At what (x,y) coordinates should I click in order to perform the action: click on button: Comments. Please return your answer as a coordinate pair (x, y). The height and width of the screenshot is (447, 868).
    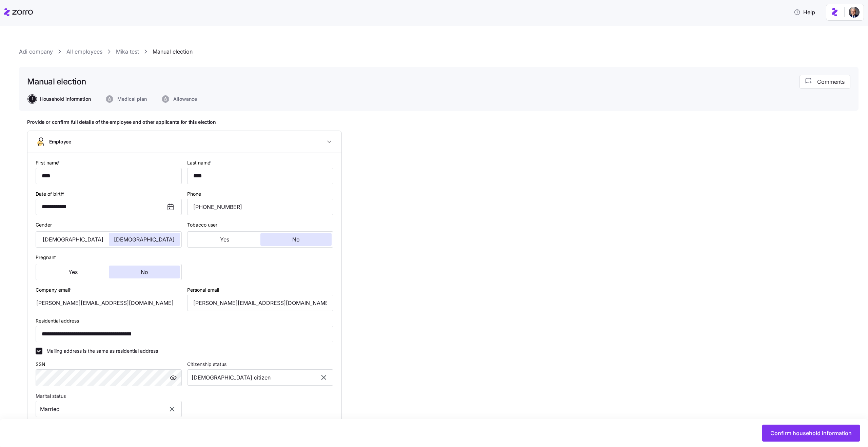
    Looking at the image, I should click on (825, 81).